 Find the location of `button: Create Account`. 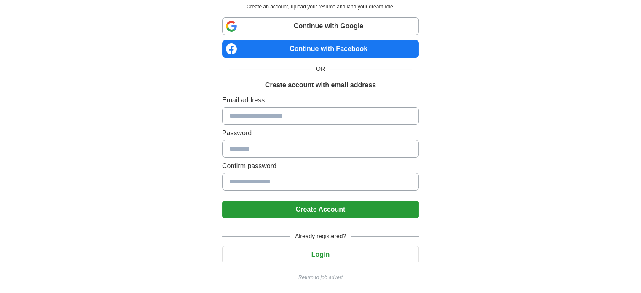

button: Create Account is located at coordinates (320, 210).